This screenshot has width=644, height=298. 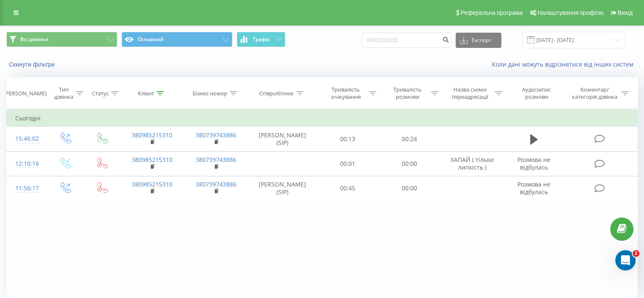 What do you see at coordinates (565, 64) in the screenshot?
I see `a: Коли дані можуть відрізнятися вiд інших систем` at bounding box center [565, 64].